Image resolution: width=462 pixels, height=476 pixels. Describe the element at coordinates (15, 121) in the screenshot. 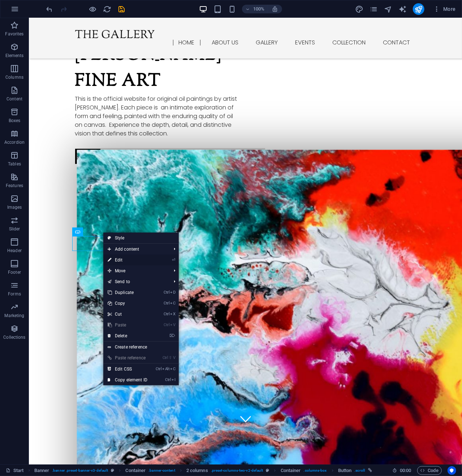

I see `p: Boxes` at that location.